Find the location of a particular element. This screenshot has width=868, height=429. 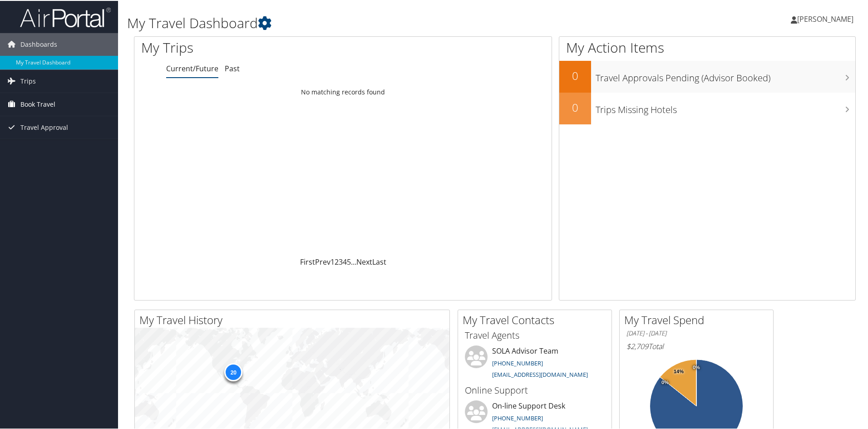

a: Next is located at coordinates (364, 261).